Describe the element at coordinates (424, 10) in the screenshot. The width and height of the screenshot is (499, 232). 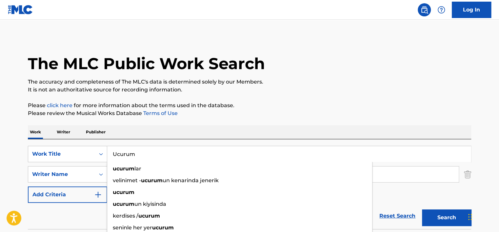
I see `a: Public Search` at that location.